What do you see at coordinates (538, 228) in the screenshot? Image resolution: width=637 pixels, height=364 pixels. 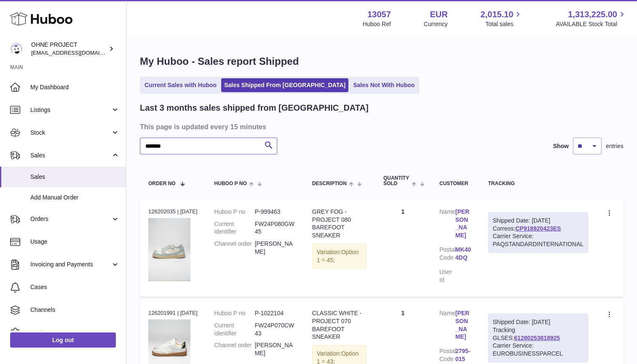 I see `a: CP918920423ES` at bounding box center [538, 228].